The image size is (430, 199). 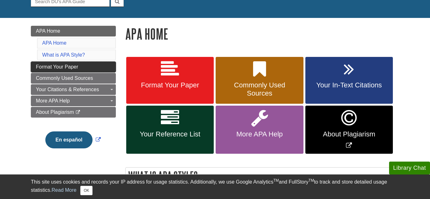 What do you see at coordinates (349, 81) in the screenshot?
I see `a: Your In-Text Citations` at bounding box center [349, 81].